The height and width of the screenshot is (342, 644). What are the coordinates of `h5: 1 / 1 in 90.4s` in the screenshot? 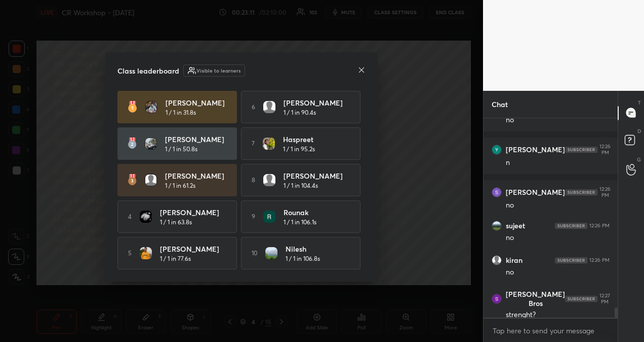 It's located at (300, 113).